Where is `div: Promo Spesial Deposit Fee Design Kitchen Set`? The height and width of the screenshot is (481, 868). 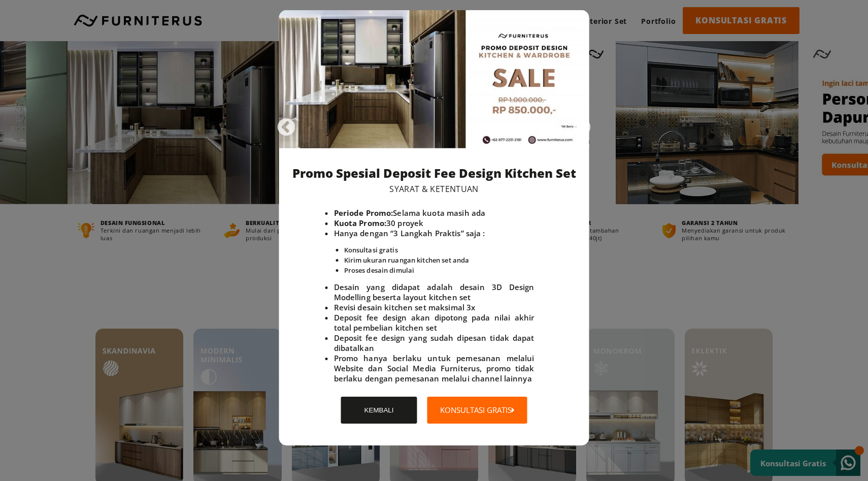 div: Promo Spesial Deposit Fee Design Kitchen Set is located at coordinates (434, 172).